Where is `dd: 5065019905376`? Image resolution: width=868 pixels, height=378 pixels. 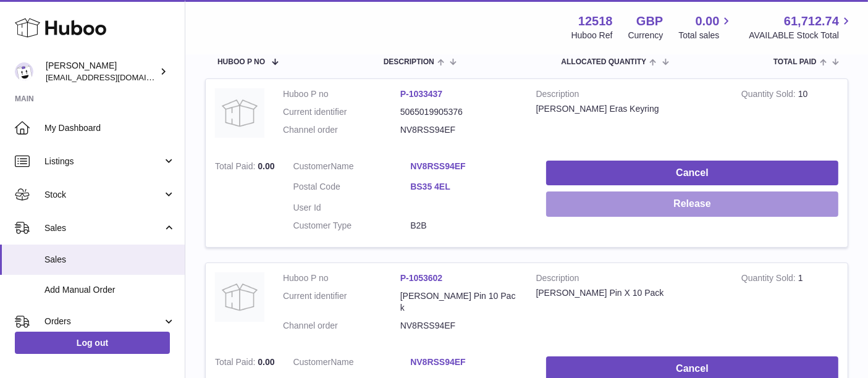 dd: 5065019905376 is located at coordinates (459, 112).